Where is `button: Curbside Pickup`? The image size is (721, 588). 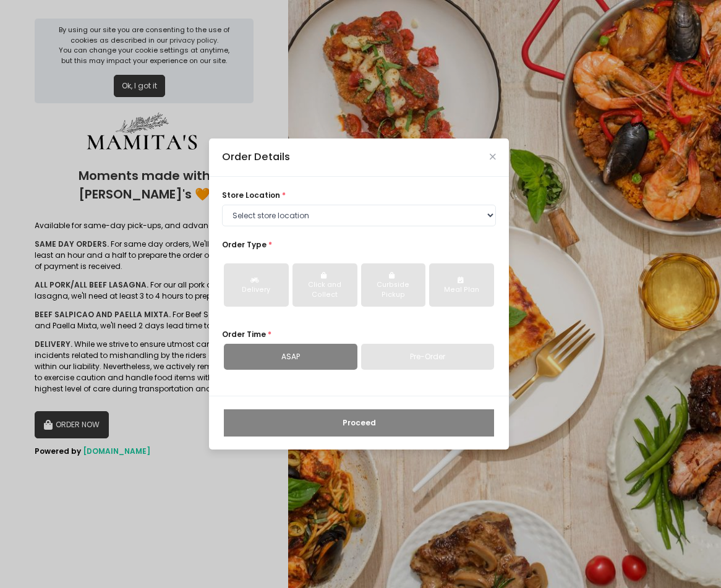
button: Curbside Pickup is located at coordinates (393, 285).